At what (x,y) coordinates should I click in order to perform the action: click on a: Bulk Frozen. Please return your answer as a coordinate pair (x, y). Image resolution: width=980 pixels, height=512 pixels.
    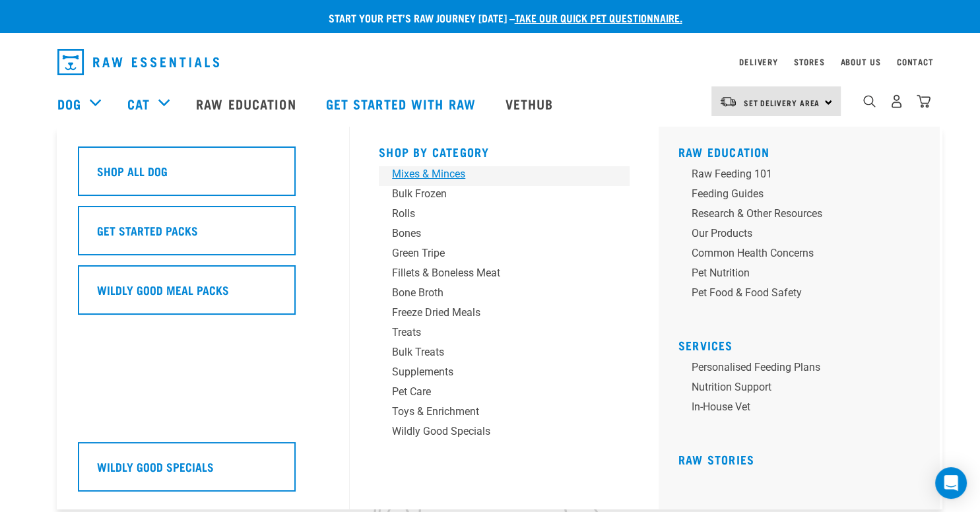
    Looking at the image, I should click on (504, 196).